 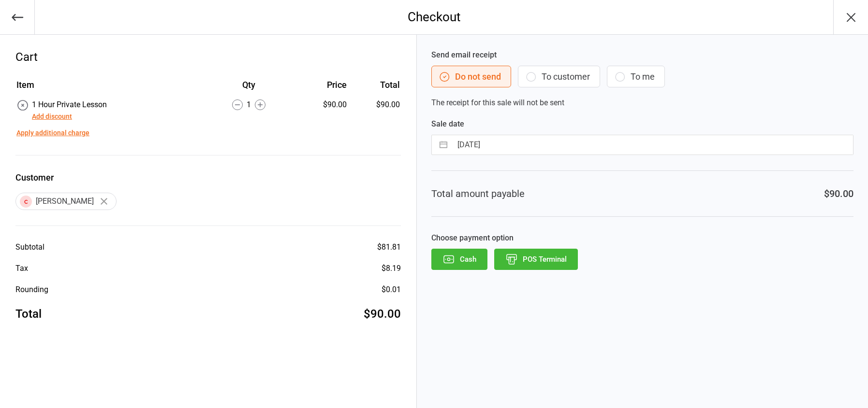 What do you see at coordinates (375, 88) in the screenshot?
I see `th: Total` at bounding box center [375, 88].